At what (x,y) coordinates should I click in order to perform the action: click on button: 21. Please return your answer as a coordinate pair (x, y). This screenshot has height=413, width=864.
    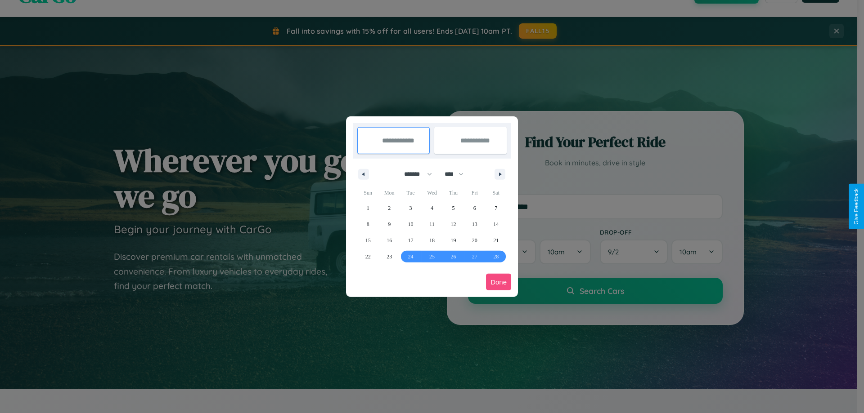
    Looking at the image, I should click on (496, 241).